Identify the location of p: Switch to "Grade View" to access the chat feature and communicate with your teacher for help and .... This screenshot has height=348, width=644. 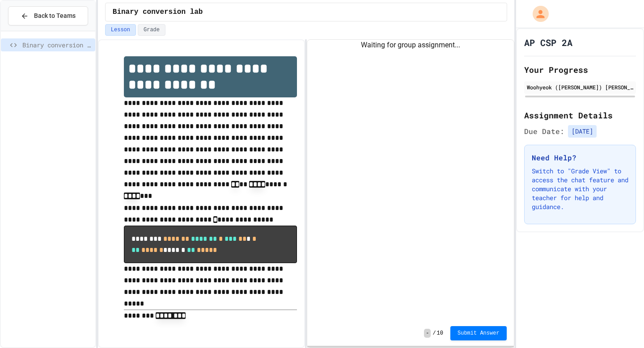
(580, 189).